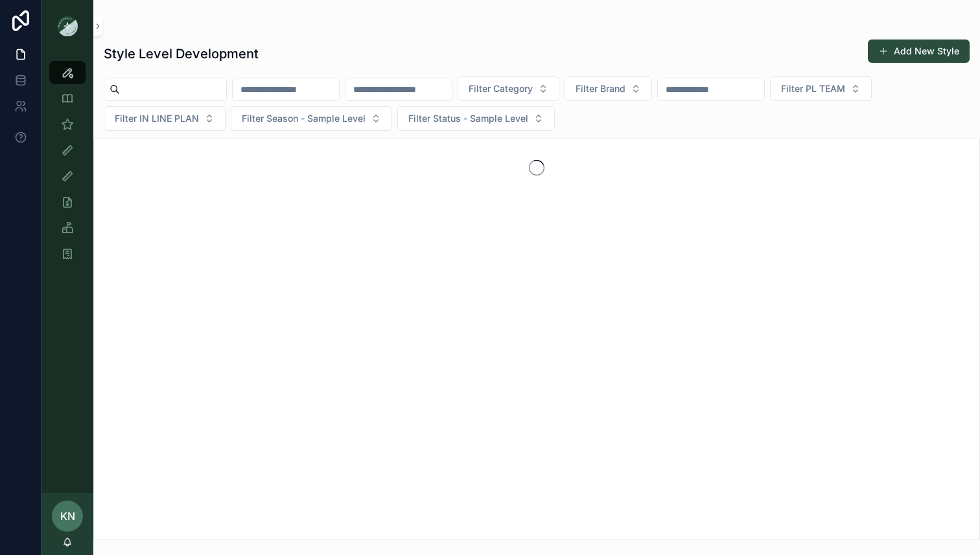 The width and height of the screenshot is (980, 555). Describe the element at coordinates (919, 51) in the screenshot. I see `a: Add New Style` at that location.